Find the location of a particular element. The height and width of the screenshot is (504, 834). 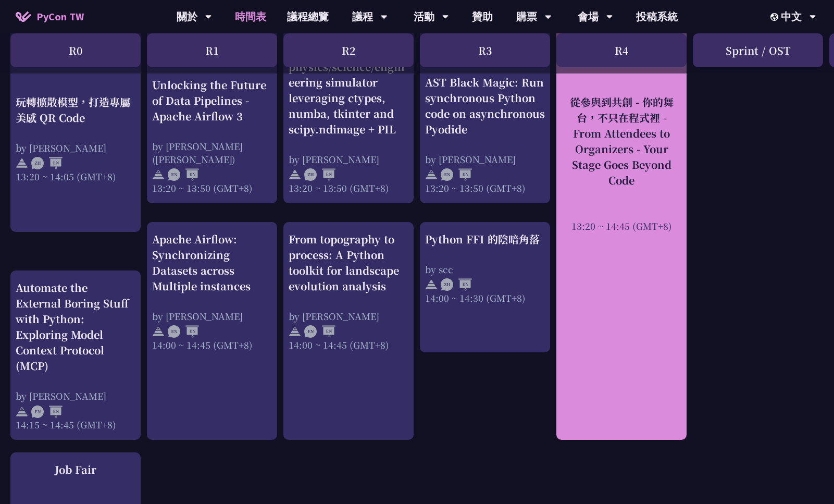

img: Locale Icon is located at coordinates (776, 17).